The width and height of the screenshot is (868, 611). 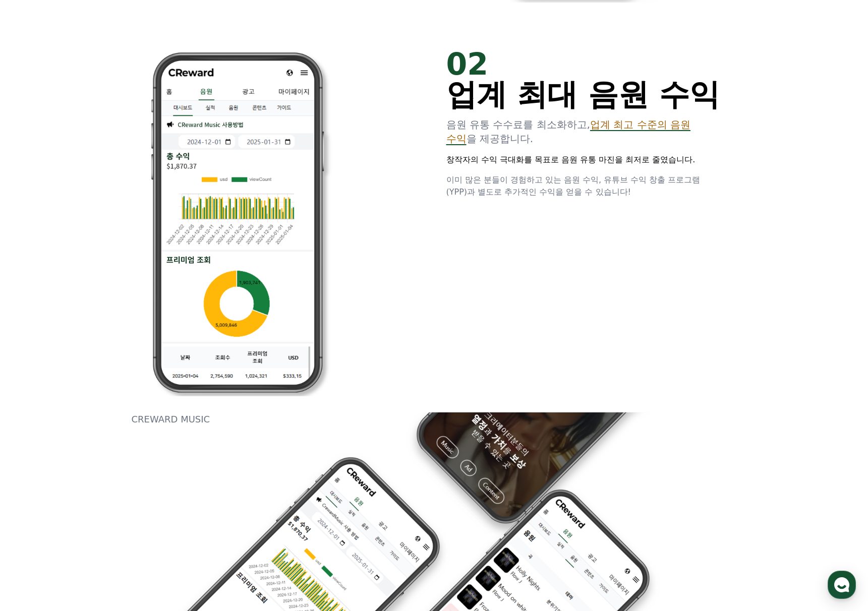 What do you see at coordinates (99, 332) in the screenshot?
I see `a: 대화` at bounding box center [99, 332].